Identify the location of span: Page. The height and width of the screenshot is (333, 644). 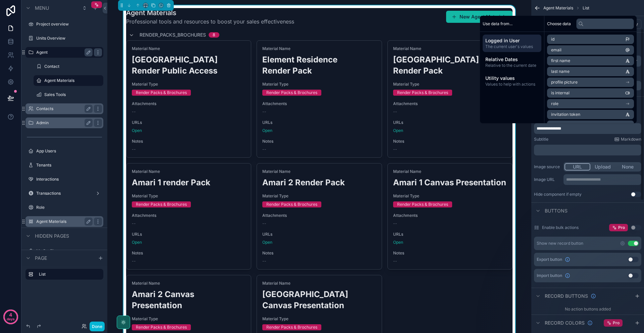
(41, 258).